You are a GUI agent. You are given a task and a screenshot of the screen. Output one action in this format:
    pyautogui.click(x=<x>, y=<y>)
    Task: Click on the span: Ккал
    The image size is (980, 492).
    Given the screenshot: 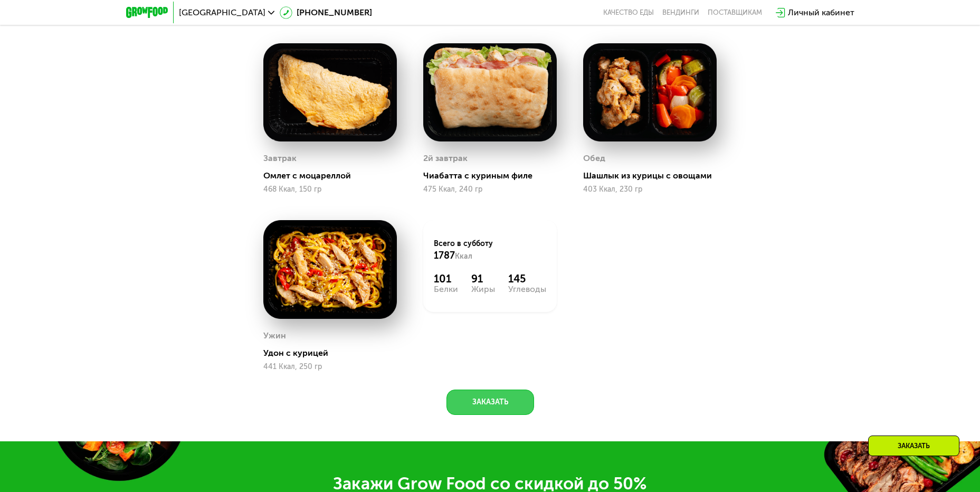 What is the action you would take?
    pyautogui.click(x=463, y=256)
    